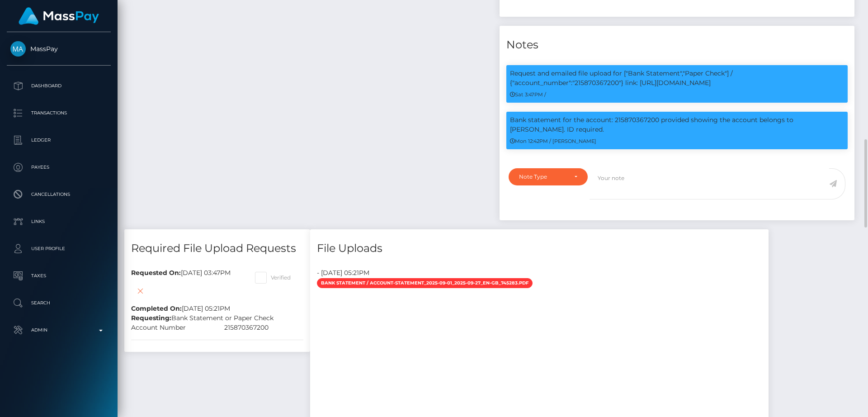  I want to click on a: Taxes, so click(59, 276).